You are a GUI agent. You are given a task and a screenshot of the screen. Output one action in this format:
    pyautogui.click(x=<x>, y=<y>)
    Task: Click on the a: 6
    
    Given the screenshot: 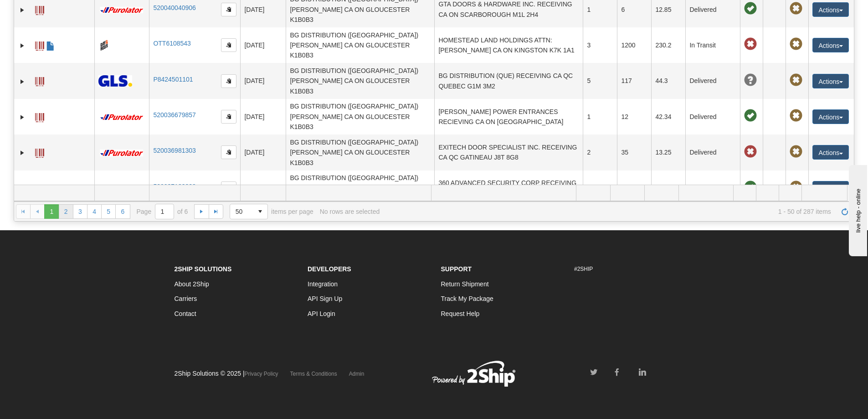 What is the action you would take?
    pyautogui.click(x=122, y=211)
    